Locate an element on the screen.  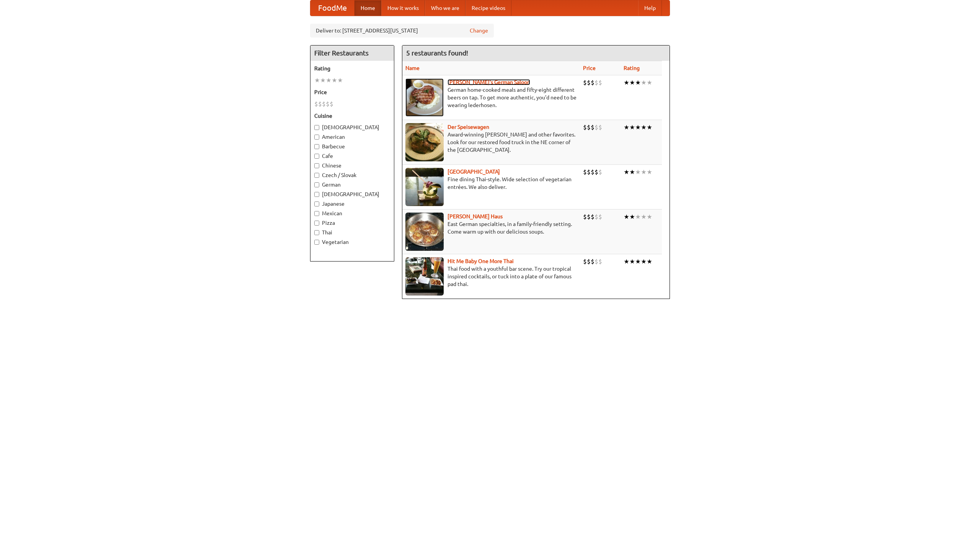
a: Change is located at coordinates (479, 31).